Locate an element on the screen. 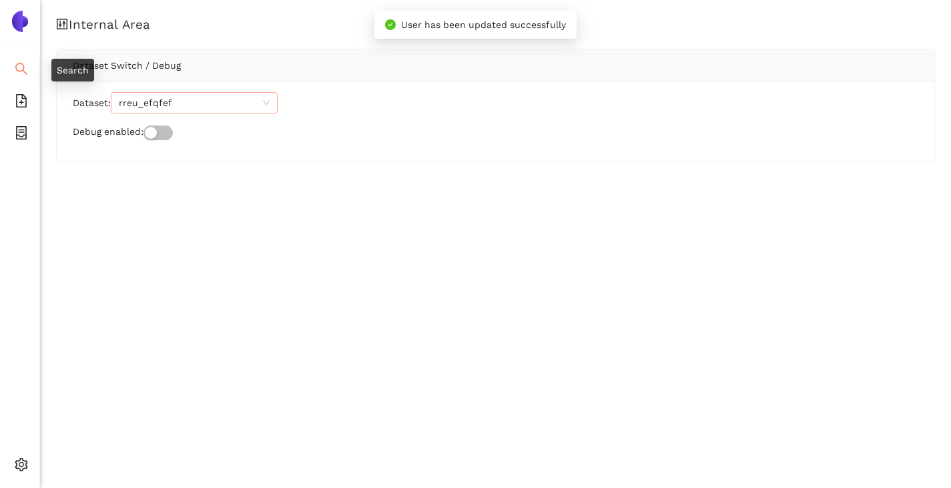 The width and height of the screenshot is (951, 488). span: search is located at coordinates (21, 71).